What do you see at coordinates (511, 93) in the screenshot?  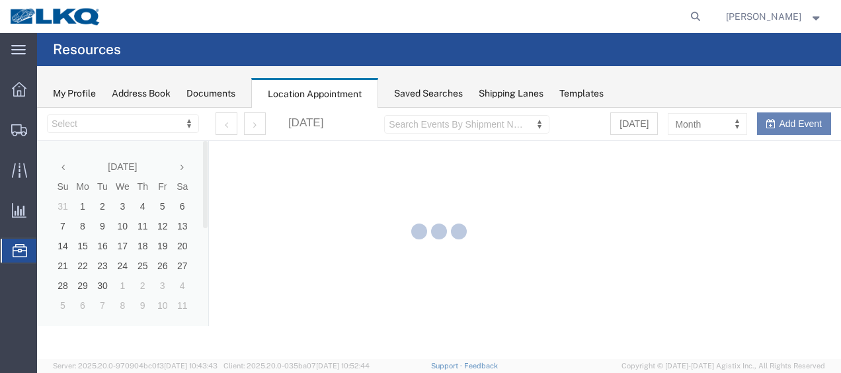 I see `div: Shipping Lanes` at bounding box center [511, 93].